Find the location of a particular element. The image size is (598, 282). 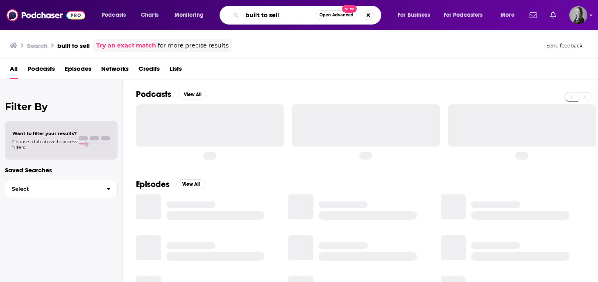

span: Credits is located at coordinates (149, 70).